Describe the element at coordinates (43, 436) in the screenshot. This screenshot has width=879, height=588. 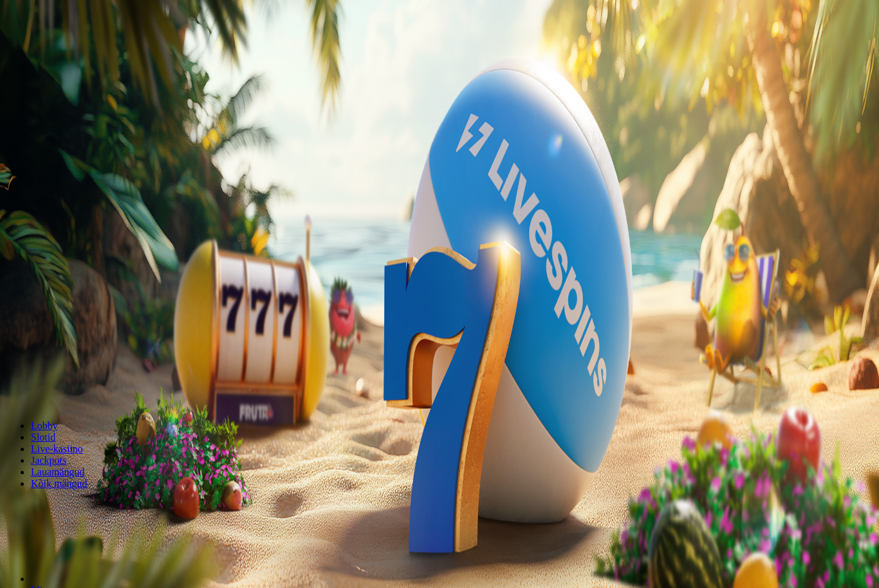
I see `a: Slotid` at that location.